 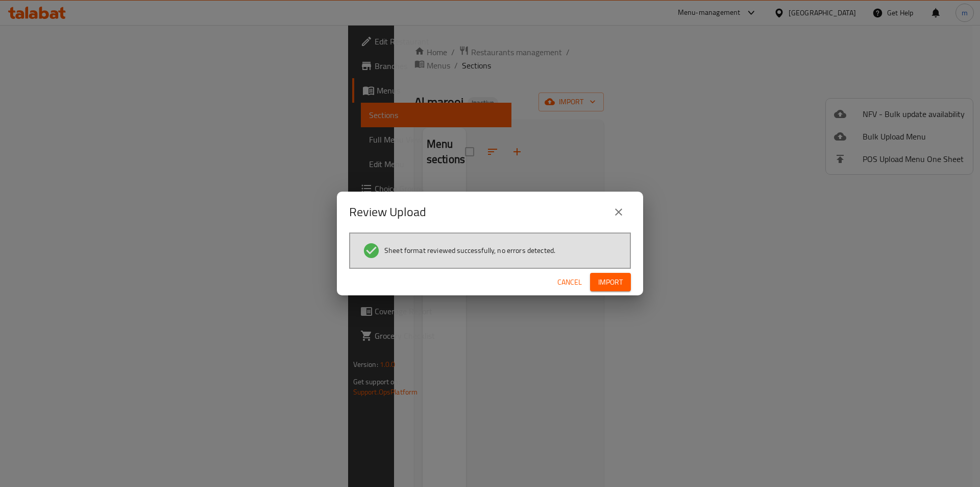 What do you see at coordinates (570, 282) in the screenshot?
I see `span: Cancel` at bounding box center [570, 282].